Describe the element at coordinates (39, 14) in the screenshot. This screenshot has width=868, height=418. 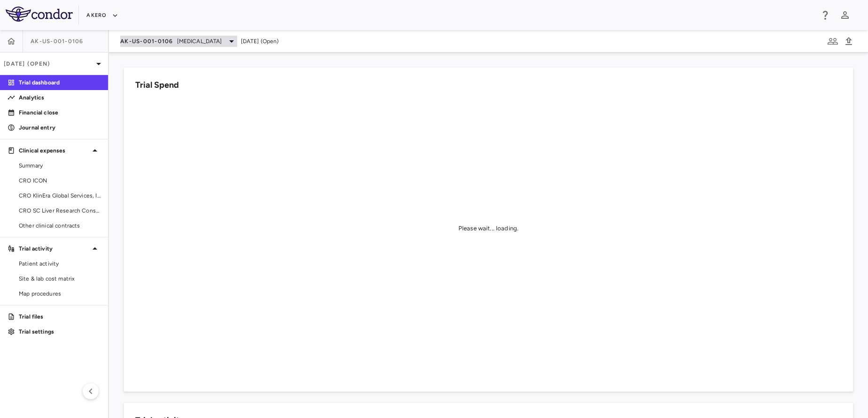
I see `img: logo-full-BYUhSk78.svg` at that location.